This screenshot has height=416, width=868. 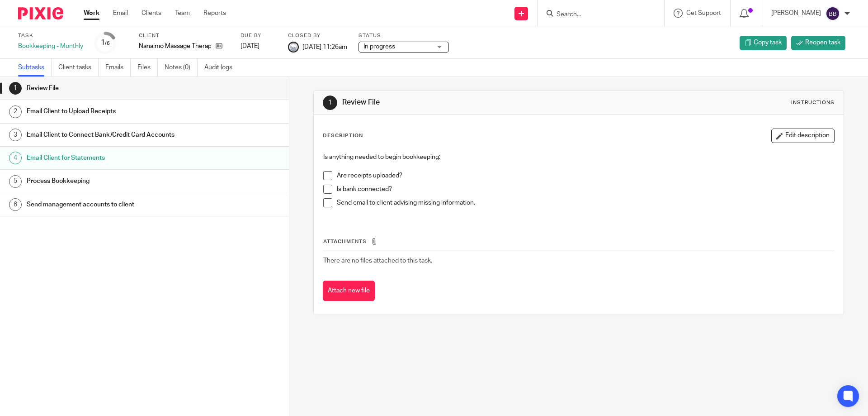 I want to click on a: Clients, so click(x=151, y=13).